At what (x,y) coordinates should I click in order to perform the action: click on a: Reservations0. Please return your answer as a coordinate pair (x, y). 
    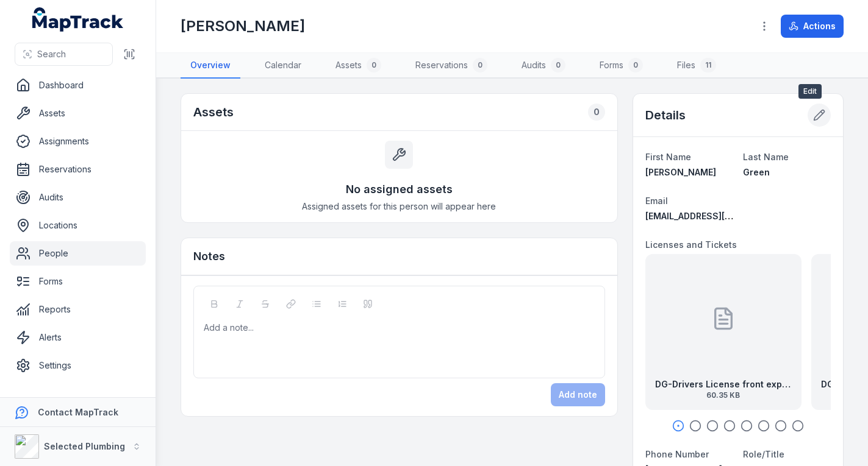
    Looking at the image, I should click on (451, 66).